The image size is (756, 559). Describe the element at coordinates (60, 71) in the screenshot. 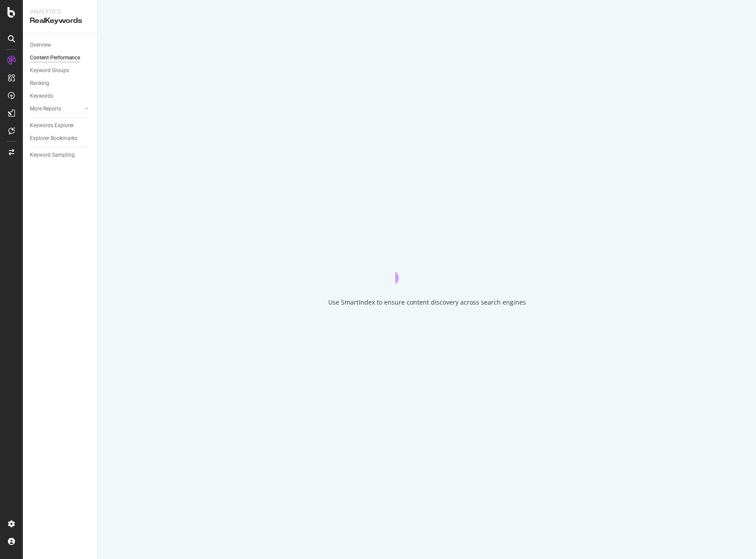

I see `a: Keyword Groups` at that location.